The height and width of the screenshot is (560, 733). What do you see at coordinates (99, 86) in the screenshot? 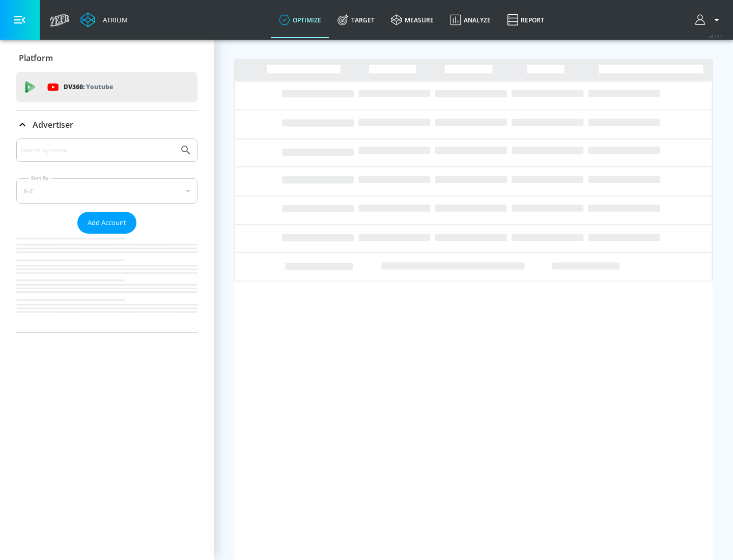
I see `p: Youtube` at bounding box center [99, 86].